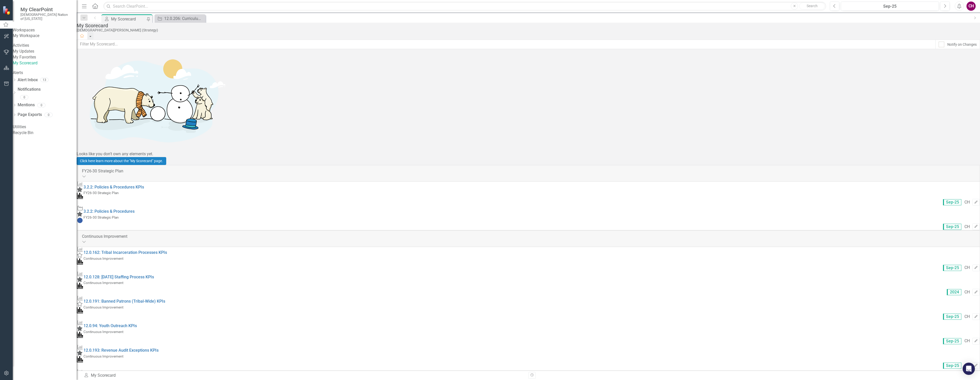 The height and width of the screenshot is (380, 980). What do you see at coordinates (812, 6) in the screenshot?
I see `span: Search` at bounding box center [812, 6].